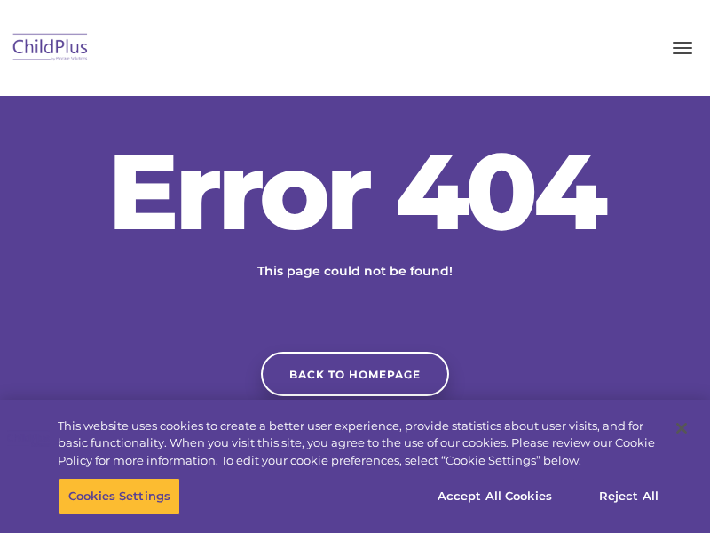  What do you see at coordinates (682, 428) in the screenshot?
I see `button: Close` at bounding box center [682, 428].